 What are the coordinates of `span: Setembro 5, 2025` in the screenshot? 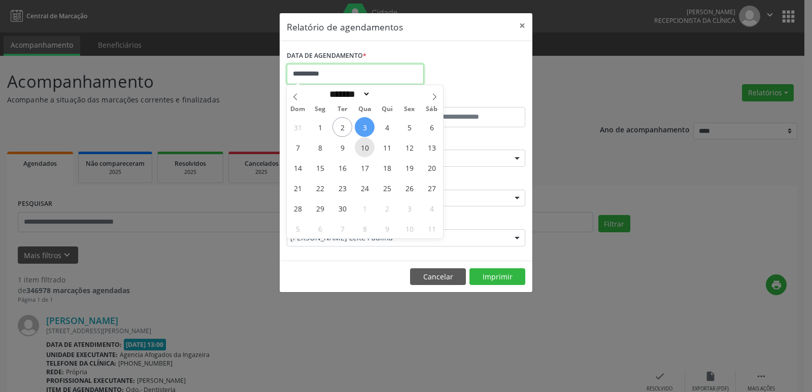 It's located at (409, 127).